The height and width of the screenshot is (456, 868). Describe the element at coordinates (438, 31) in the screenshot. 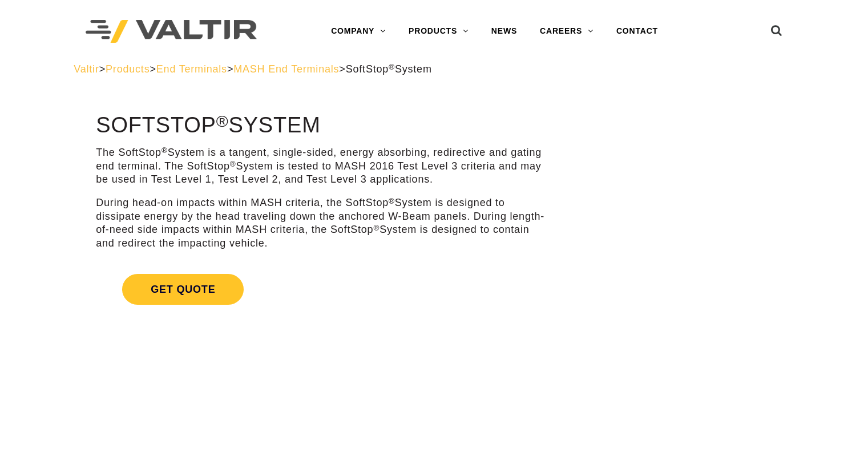

I see `a: PRODUCTS` at that location.